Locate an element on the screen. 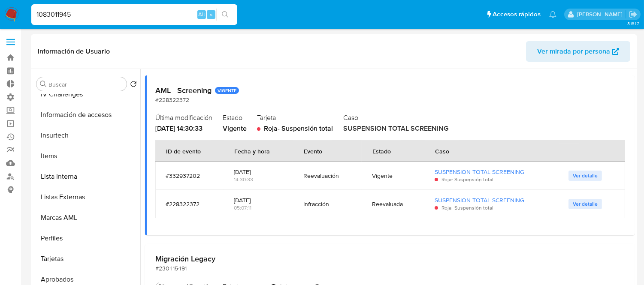  a: Notificaciones is located at coordinates (552, 14).